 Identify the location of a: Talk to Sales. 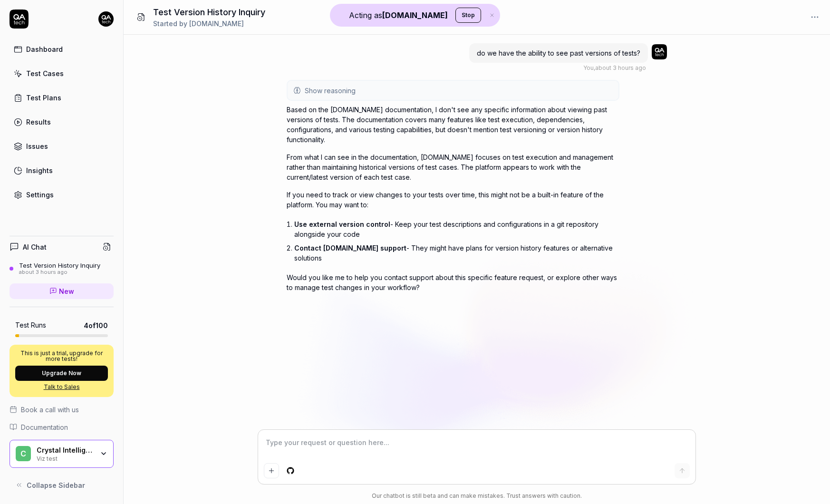
(62, 387).